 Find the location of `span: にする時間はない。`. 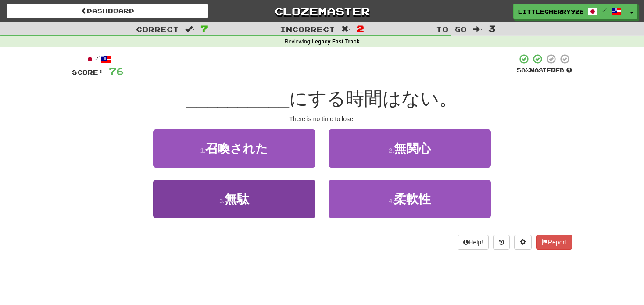

span: にする時間はない。 is located at coordinates (373, 98).